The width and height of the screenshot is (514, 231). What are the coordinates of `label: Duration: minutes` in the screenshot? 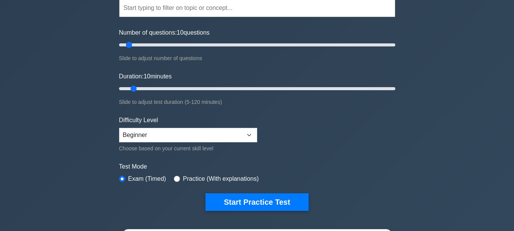 It's located at (145, 76).